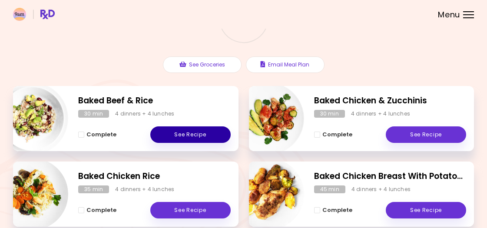 Image resolution: width=487 pixels, height=228 pixels. What do you see at coordinates (190, 135) in the screenshot?
I see `a: See Recipe - Baked Beef & Rice` at bounding box center [190, 135].